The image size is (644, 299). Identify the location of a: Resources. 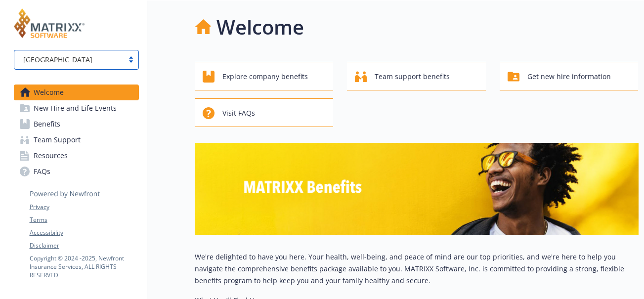
(76, 156).